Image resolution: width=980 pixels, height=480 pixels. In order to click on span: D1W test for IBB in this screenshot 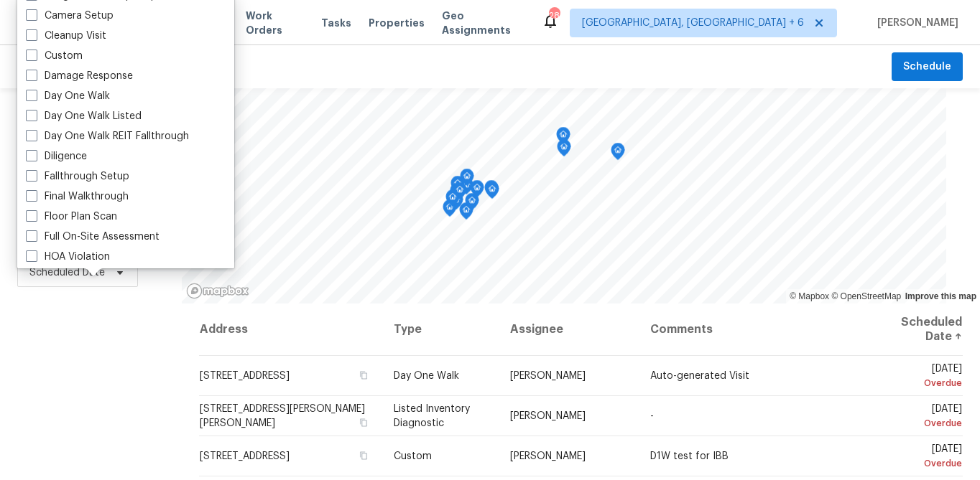, I will do `click(689, 457)`.